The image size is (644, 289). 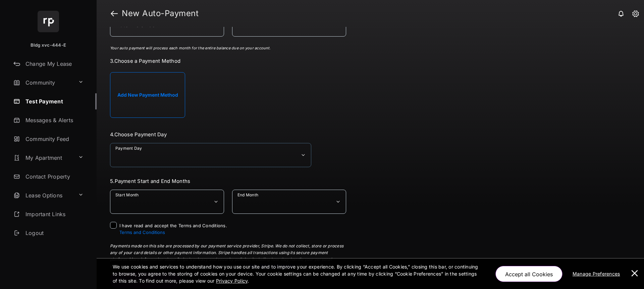 I want to click on p: Your auto payment will process each month for the entire balance due on your account., so click(x=227, y=48).